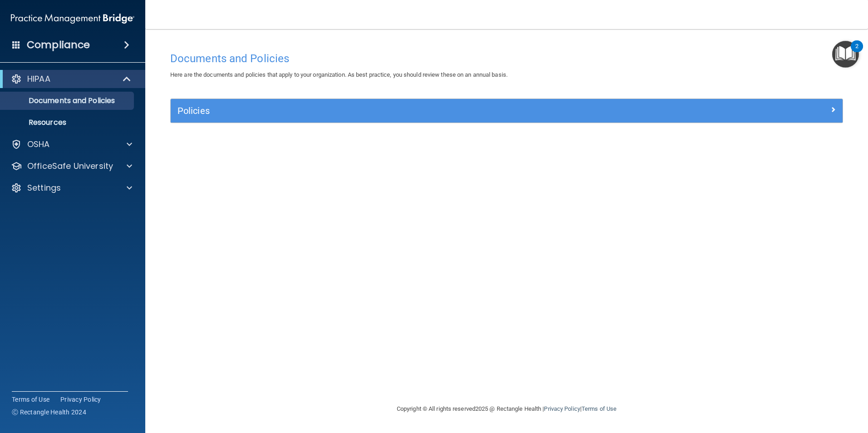 Image resolution: width=868 pixels, height=433 pixels. Describe the element at coordinates (71, 166) in the screenshot. I see `a: OfficeSafe University` at that location.